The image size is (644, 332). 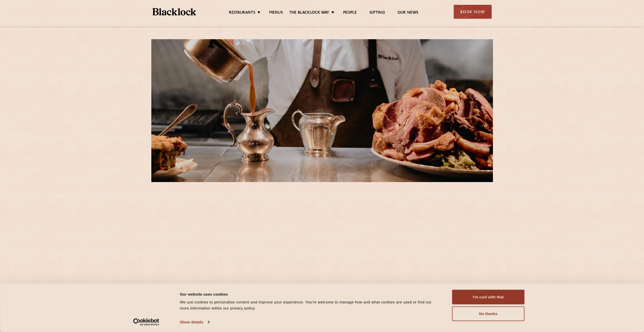 I want to click on div: We use cookies to personalise content and improve your experience. You're welcome to manage how a..., so click(x=310, y=305).